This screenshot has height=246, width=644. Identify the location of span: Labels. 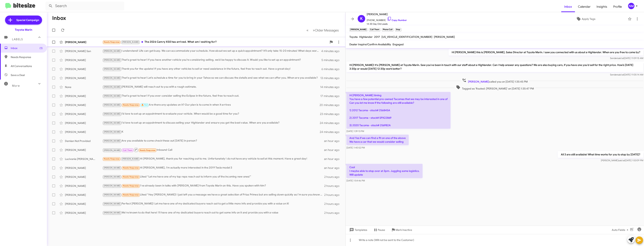
(18, 39).